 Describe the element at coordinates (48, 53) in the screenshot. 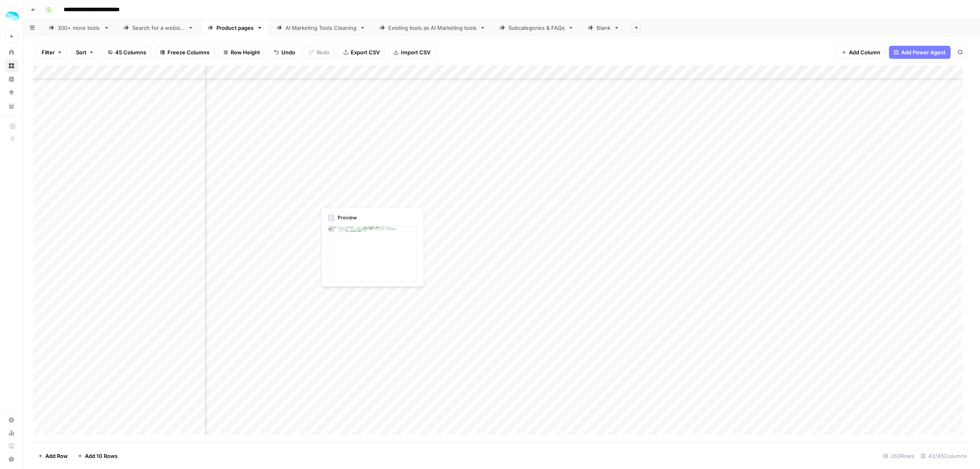

I see `span: Filter` at that location.